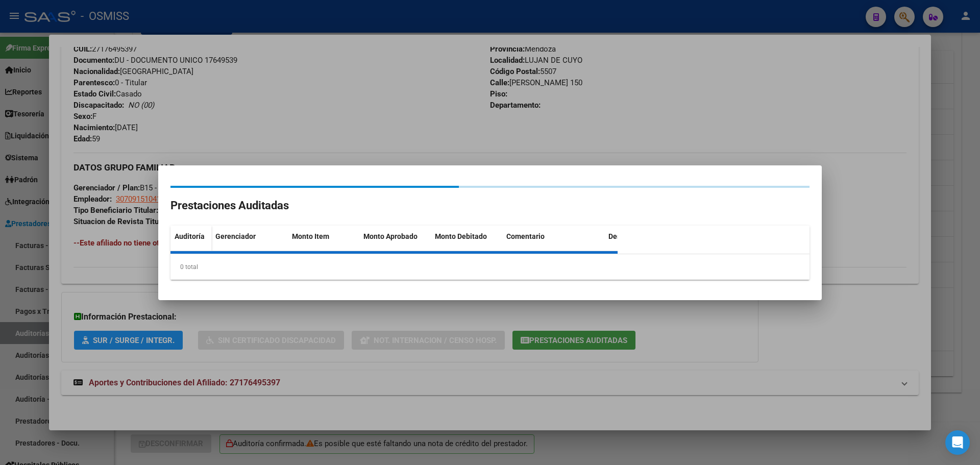 Image resolution: width=980 pixels, height=465 pixels. Describe the element at coordinates (323, 247) in the screenshot. I see `datatable-header-cell: Monto Item` at that location.